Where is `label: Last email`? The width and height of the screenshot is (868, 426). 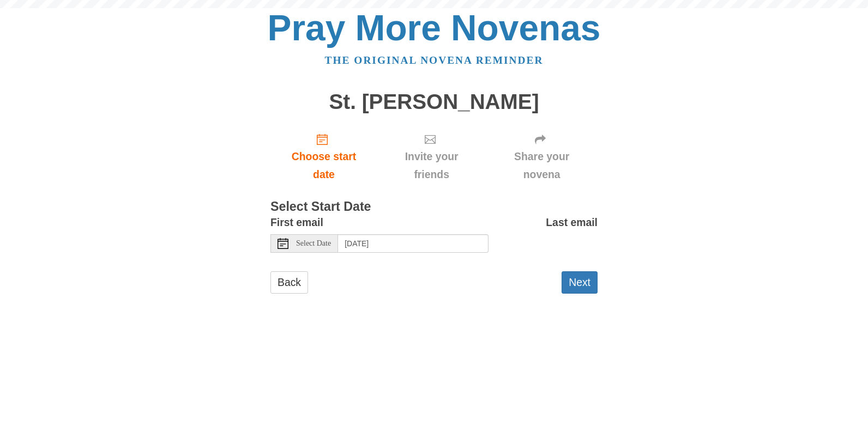 label: Last email is located at coordinates (571, 222).